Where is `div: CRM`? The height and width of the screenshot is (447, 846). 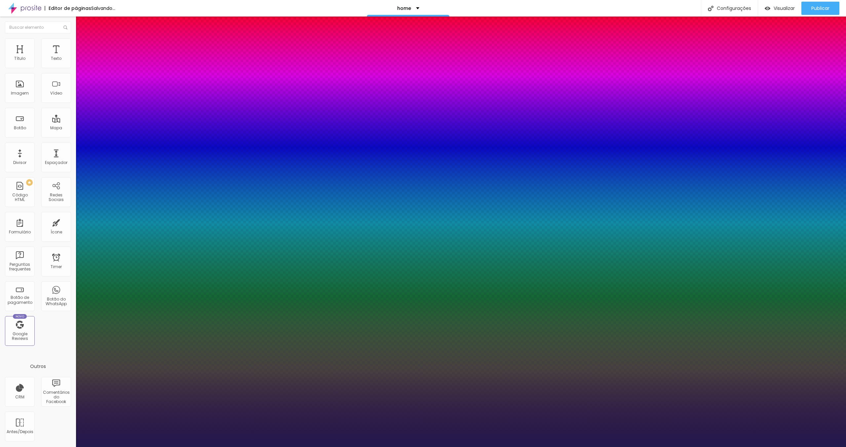
div: CRM is located at coordinates (20, 397).